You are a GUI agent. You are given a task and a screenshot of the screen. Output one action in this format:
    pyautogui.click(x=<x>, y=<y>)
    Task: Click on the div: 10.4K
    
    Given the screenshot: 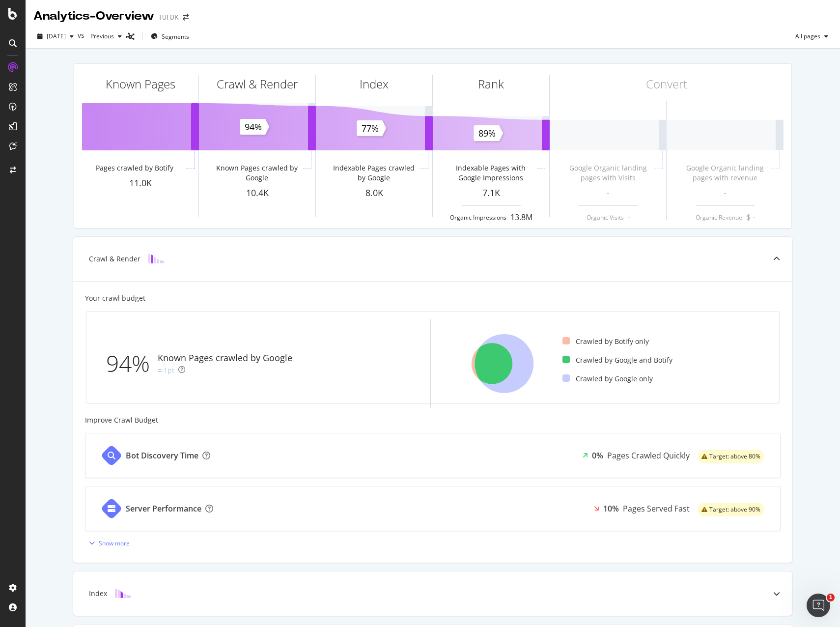 What is the action you would take?
    pyautogui.click(x=257, y=193)
    